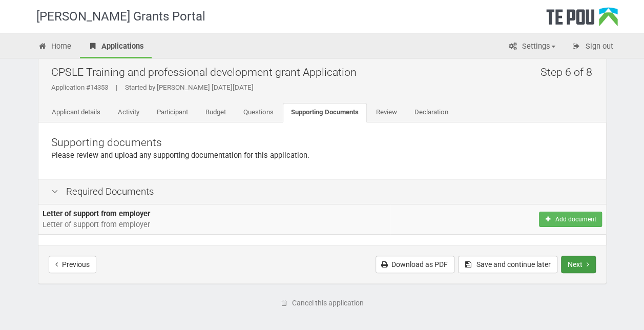 This screenshot has height=330, width=644. What do you see at coordinates (128, 112) in the screenshot?
I see `a: Activity` at bounding box center [128, 112].